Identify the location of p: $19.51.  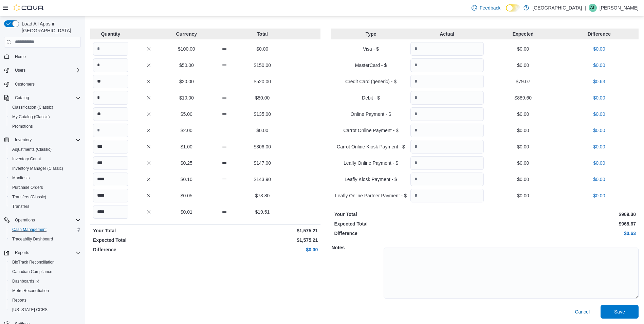
(263, 212).